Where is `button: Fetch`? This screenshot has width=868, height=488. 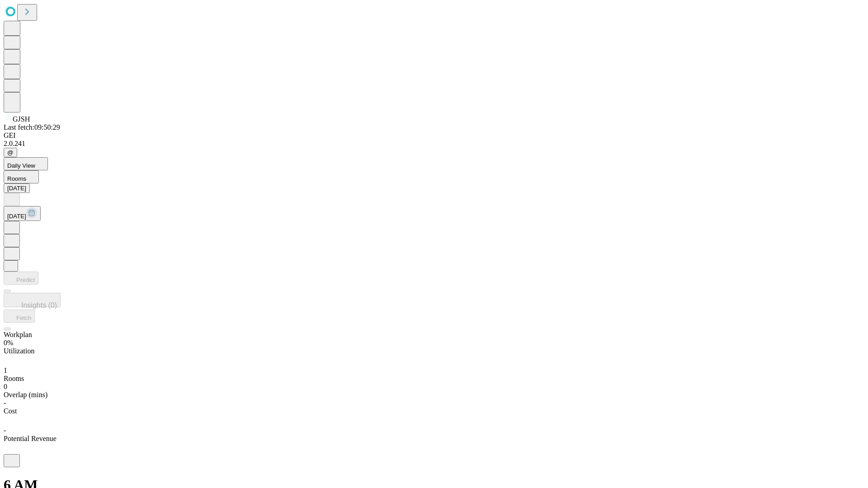
button: Fetch is located at coordinates (19, 316).